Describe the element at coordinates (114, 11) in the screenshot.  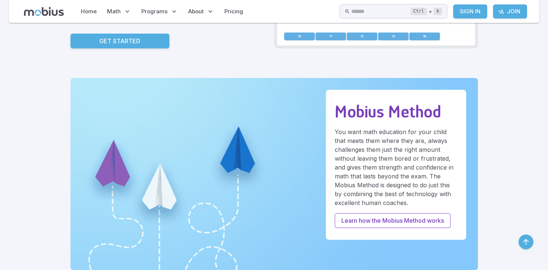
I see `span: Math` at that location.